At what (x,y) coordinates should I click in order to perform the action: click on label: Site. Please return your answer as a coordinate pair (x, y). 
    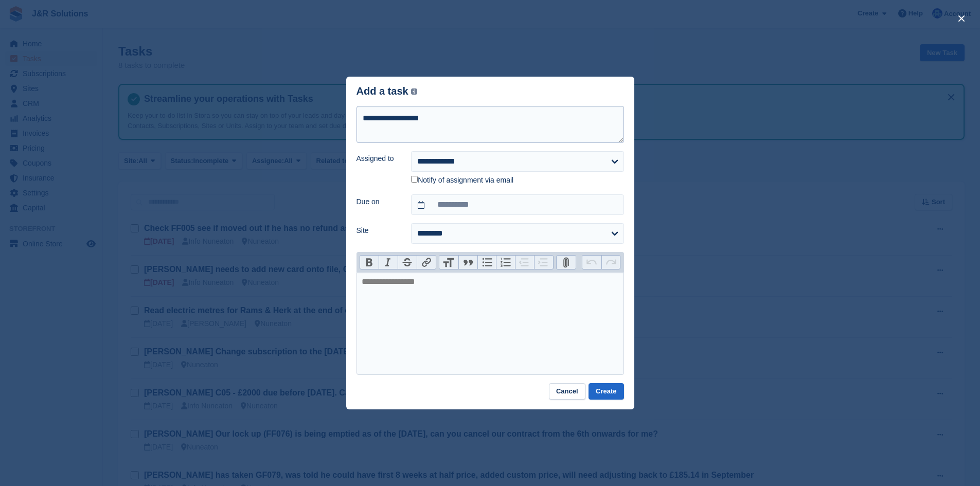
    Looking at the image, I should click on (377, 230).